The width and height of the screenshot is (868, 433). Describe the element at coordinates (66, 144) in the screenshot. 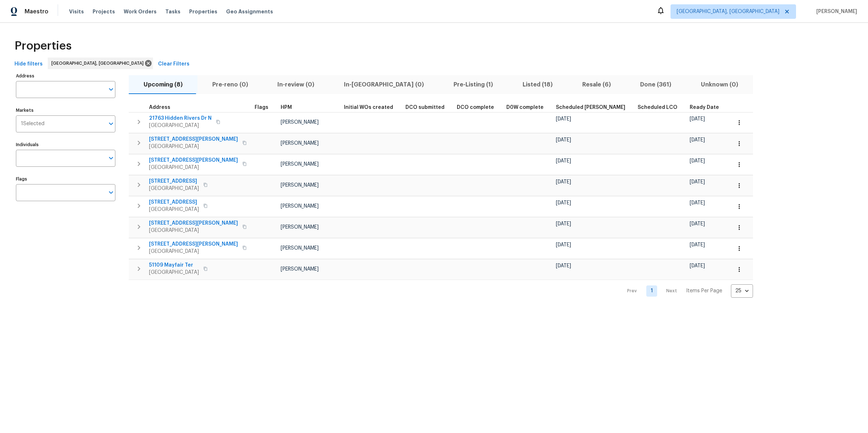

I see `label: Individuals` at that location.